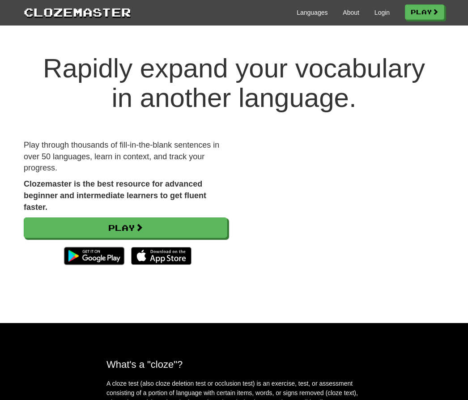 This screenshot has width=468, height=400. I want to click on a: Languages, so click(312, 13).